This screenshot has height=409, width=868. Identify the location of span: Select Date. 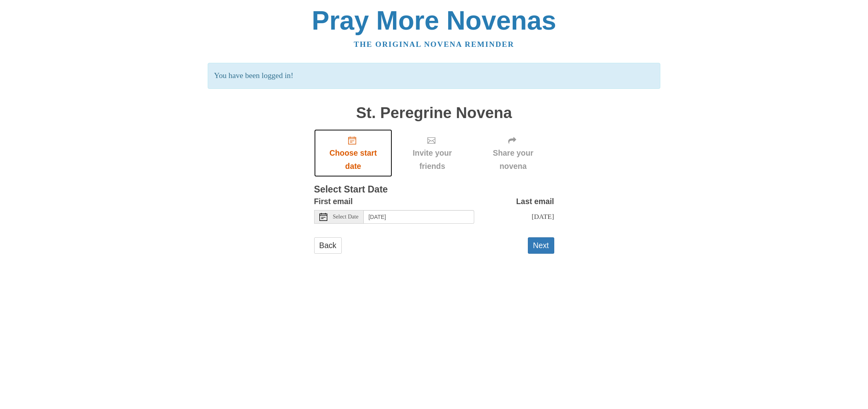
(346, 217).